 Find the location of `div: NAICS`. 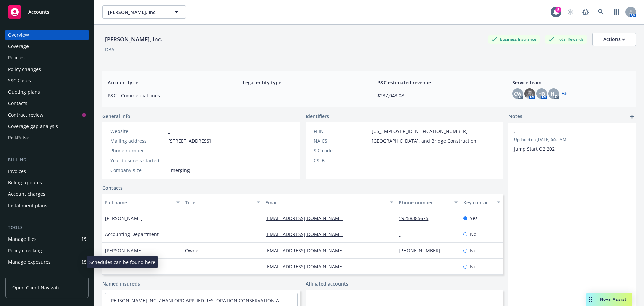

div: NAICS is located at coordinates (341, 141).